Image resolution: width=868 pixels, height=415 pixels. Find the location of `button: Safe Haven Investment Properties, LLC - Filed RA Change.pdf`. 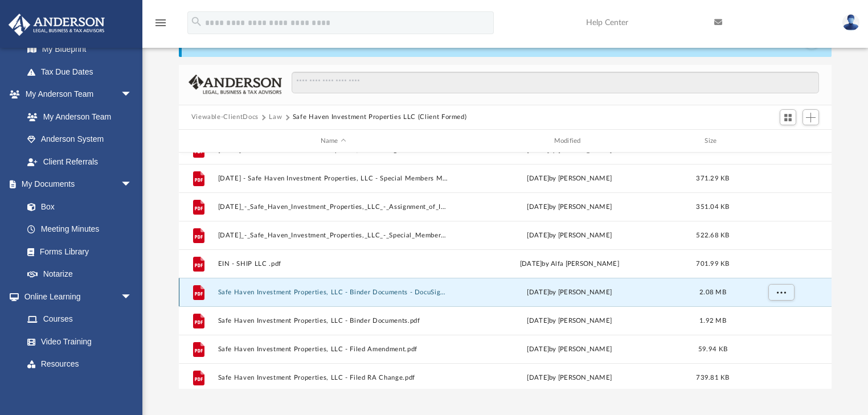

button: Safe Haven Investment Properties, LLC - Filed RA Change.pdf is located at coordinates (333, 378).